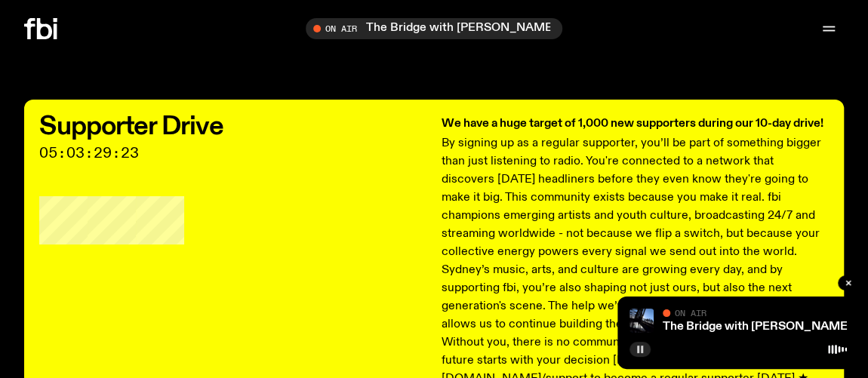 The height and width of the screenshot is (378, 868). Describe the element at coordinates (642, 321) in the screenshot. I see `a: People climb Sydney's Harbour Bridge` at that location.